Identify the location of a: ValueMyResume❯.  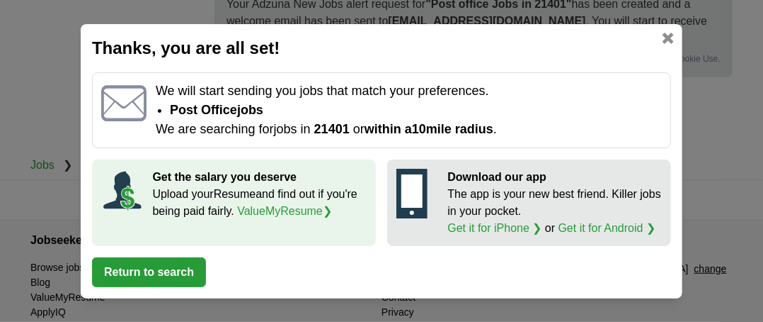
(285, 210).